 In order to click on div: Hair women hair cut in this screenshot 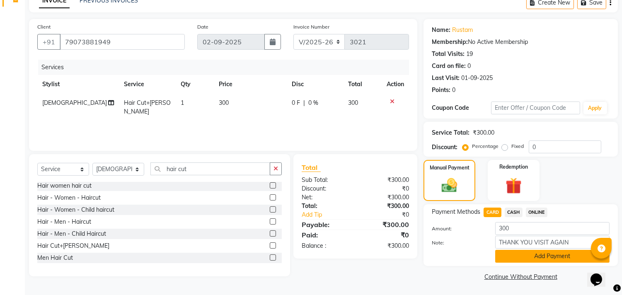, I will do `click(64, 186)`.